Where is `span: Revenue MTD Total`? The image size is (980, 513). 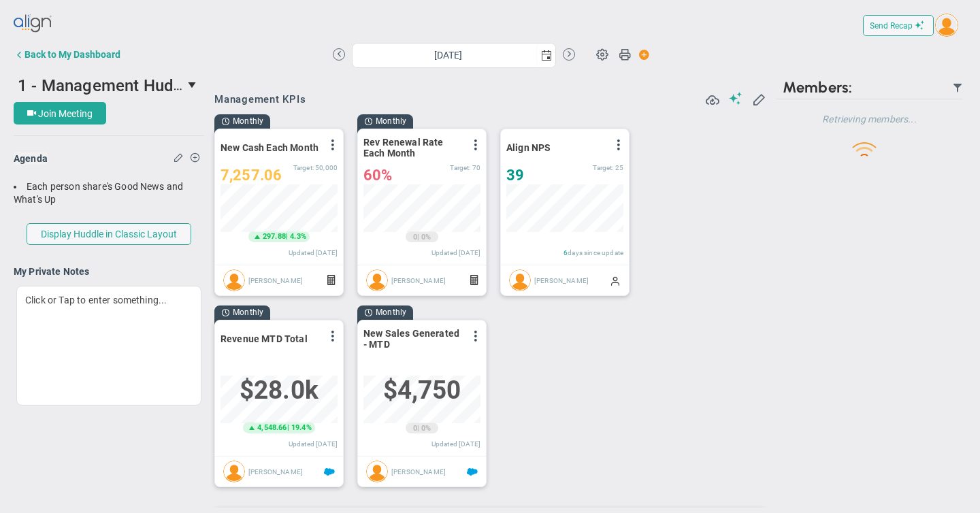 span: Revenue MTD Total is located at coordinates (264, 339).